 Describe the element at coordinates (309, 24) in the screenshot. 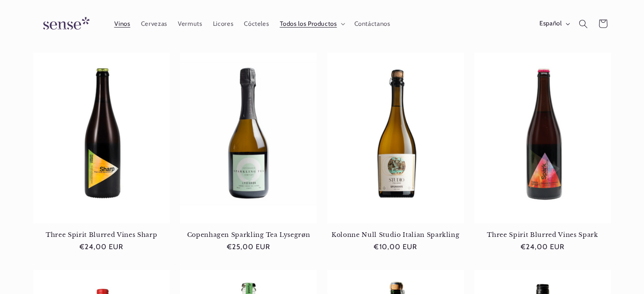

I see `span: Todos los Productos` at that location.